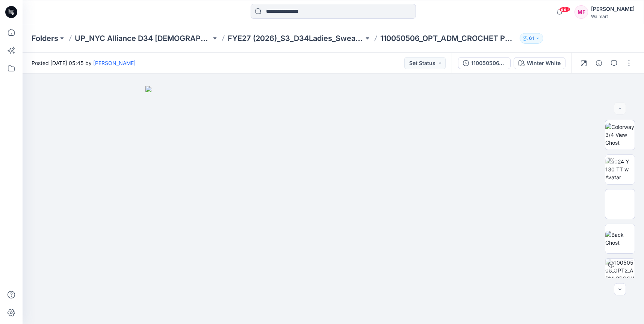 This screenshot has width=644, height=324. Describe the element at coordinates (613, 16) in the screenshot. I see `div: Walmart` at that location.